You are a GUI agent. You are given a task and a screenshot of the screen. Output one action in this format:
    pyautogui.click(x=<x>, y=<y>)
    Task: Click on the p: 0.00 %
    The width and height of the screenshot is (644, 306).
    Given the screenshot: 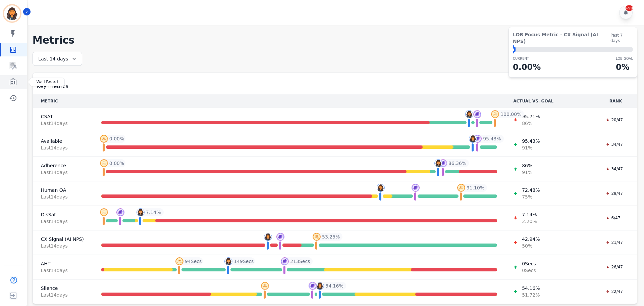 What is the action you would take?
    pyautogui.click(x=527, y=67)
    